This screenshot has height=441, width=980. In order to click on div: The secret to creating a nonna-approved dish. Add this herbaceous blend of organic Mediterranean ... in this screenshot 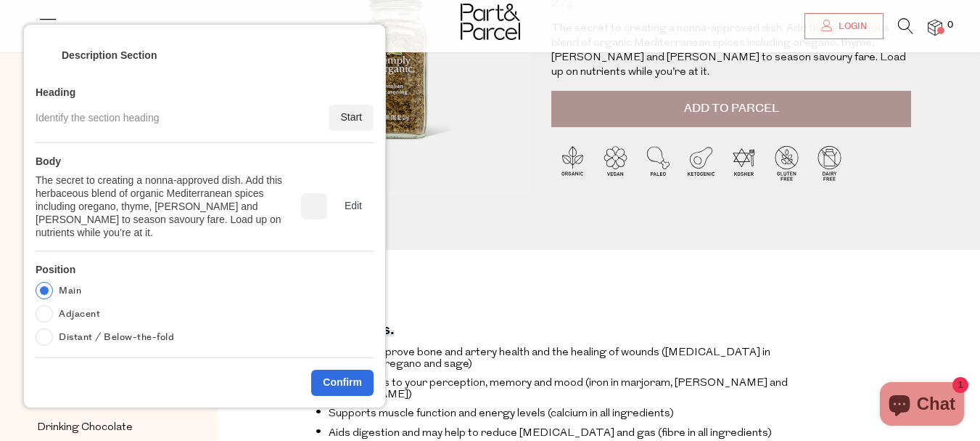, I will do `click(168, 206)`.